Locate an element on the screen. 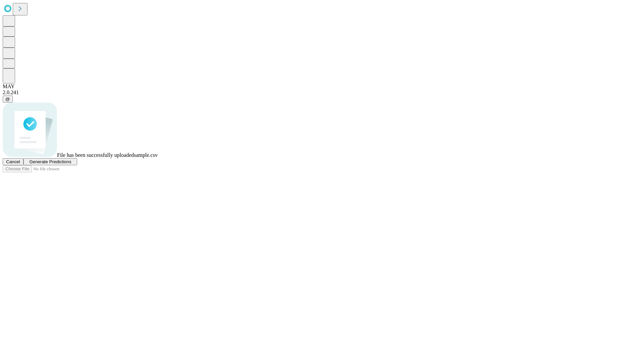 This screenshot has width=644, height=362. span: File has been successfully uploaded is located at coordinates (95, 155).